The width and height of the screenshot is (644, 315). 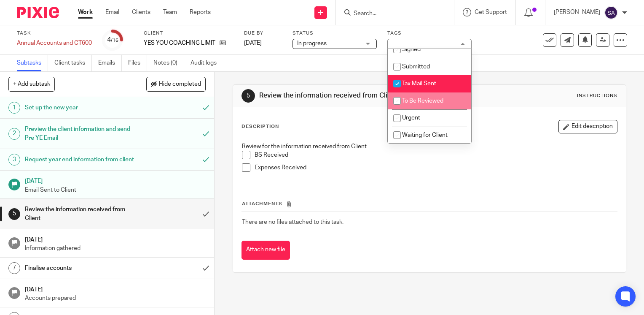 What do you see at coordinates (85, 12) in the screenshot?
I see `a: Work` at bounding box center [85, 12].